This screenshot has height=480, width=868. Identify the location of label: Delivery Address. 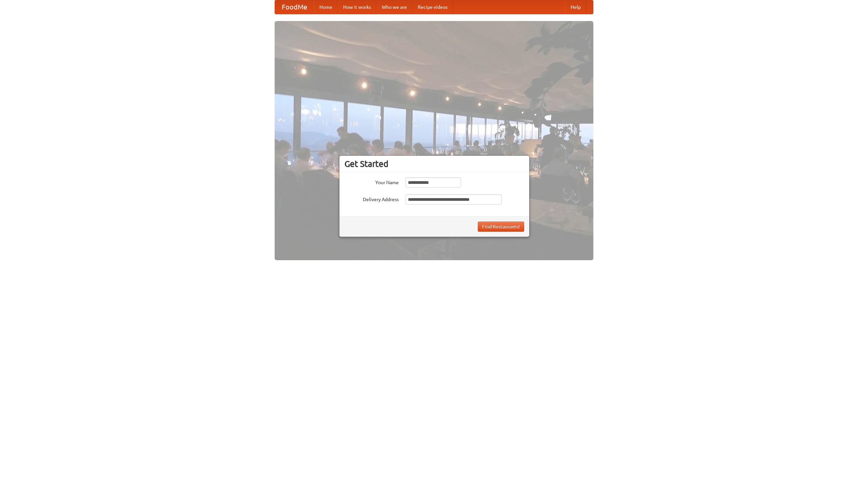
(372, 199).